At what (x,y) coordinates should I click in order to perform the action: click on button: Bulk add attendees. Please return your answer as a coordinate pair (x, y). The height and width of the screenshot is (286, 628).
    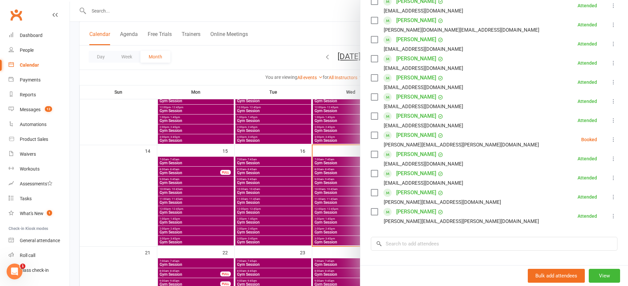
    Looking at the image, I should click on (556, 276).